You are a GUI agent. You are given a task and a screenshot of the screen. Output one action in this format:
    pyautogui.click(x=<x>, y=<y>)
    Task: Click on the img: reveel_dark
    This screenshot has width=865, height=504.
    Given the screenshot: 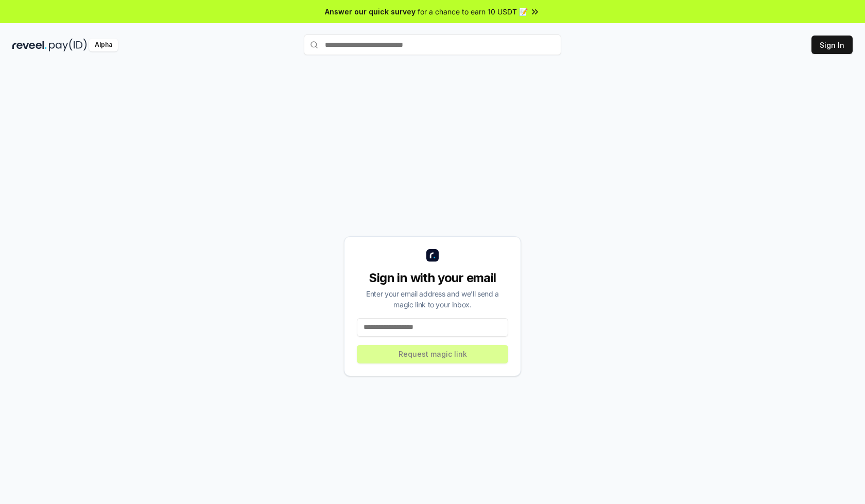 What is the action you would take?
    pyautogui.click(x=29, y=45)
    